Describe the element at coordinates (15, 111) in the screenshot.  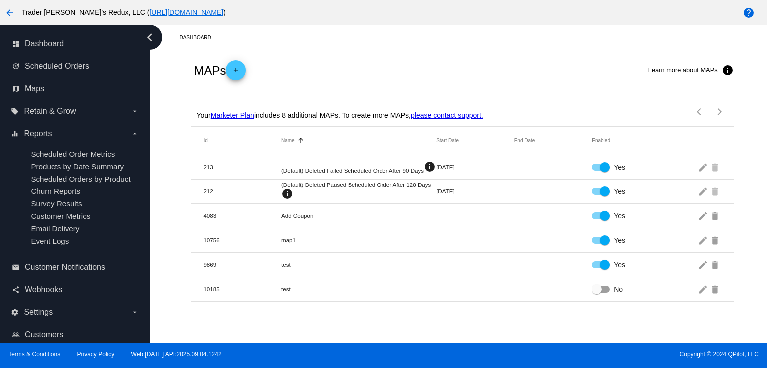
I see `i: local_offer` at that location.